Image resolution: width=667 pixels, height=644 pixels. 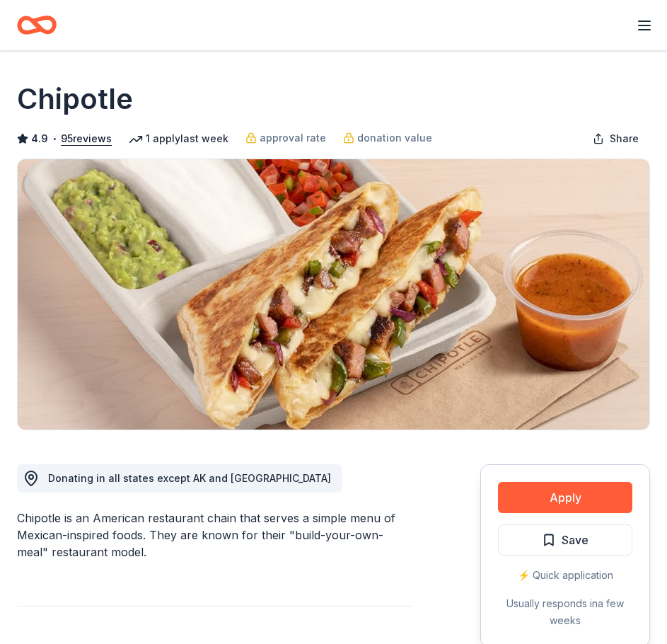 What do you see at coordinates (565, 497) in the screenshot?
I see `button: Apply` at bounding box center [565, 497].